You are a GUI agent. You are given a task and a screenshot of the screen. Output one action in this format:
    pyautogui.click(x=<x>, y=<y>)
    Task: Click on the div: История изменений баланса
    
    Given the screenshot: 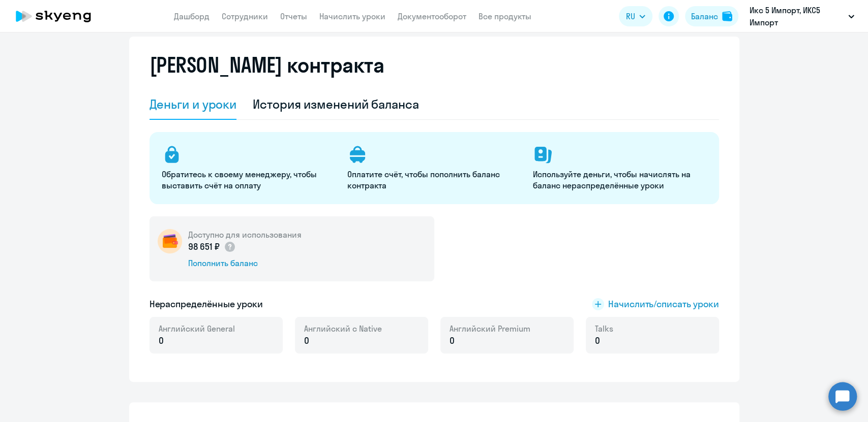 What is the action you would take?
    pyautogui.click(x=335, y=104)
    